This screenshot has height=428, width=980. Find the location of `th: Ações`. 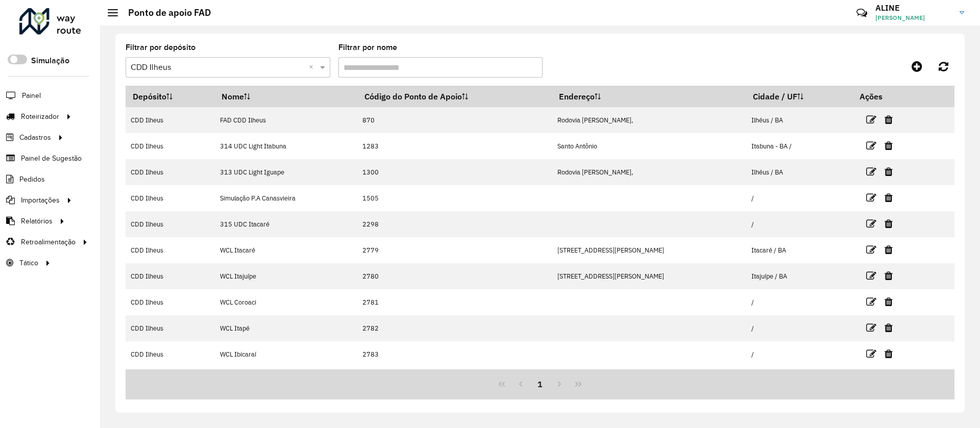

th: Ações is located at coordinates (884, 96).